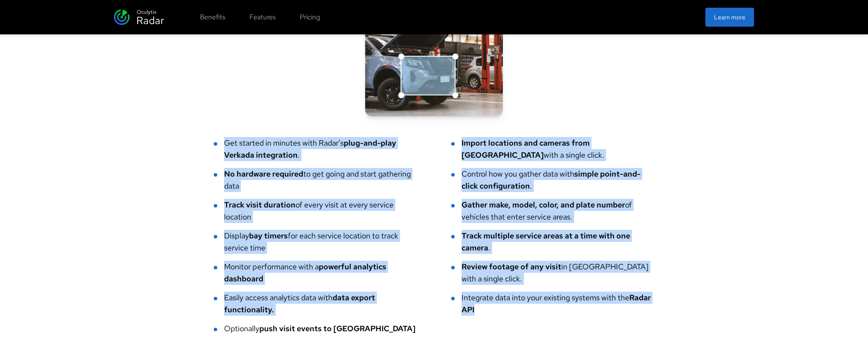 The width and height of the screenshot is (868, 363). Describe the element at coordinates (512, 267) in the screenshot. I see `span: Review footage of any visit` at that location.